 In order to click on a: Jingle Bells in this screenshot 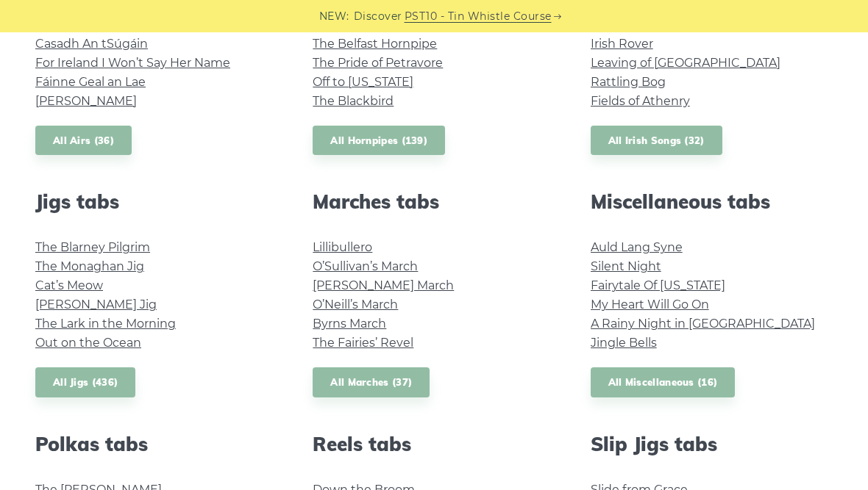, I will do `click(623, 342)`.